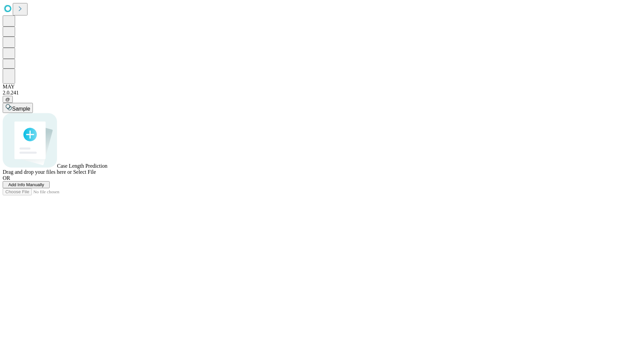  I want to click on span: Select File, so click(84, 172).